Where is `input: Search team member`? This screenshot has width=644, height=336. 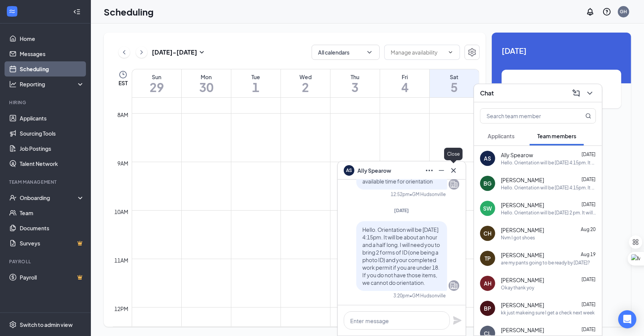
input: Search team member is located at coordinates (525, 116).